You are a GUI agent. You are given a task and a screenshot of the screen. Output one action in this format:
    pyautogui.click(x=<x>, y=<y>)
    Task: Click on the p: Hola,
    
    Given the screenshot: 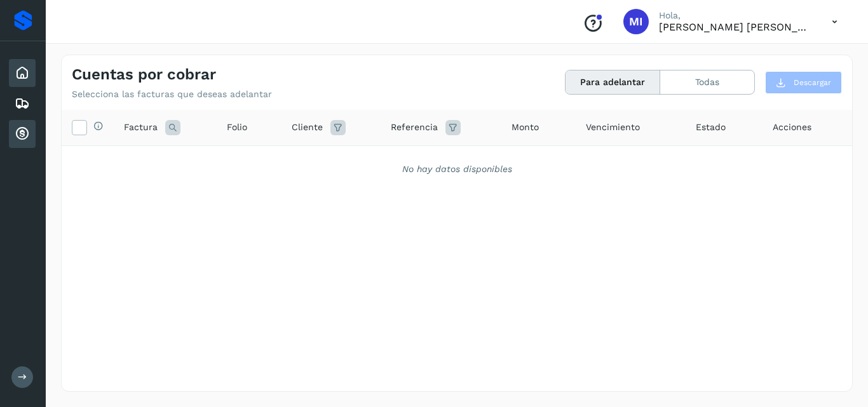 What is the action you would take?
    pyautogui.click(x=735, y=16)
    